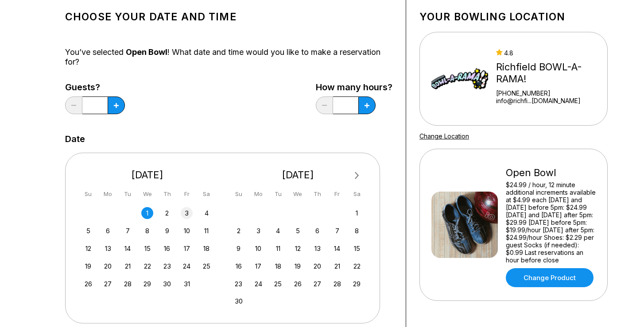 This screenshot has width=644, height=327. Describe the element at coordinates (551, 173) in the screenshot. I see `div: Open Bowl` at that location.